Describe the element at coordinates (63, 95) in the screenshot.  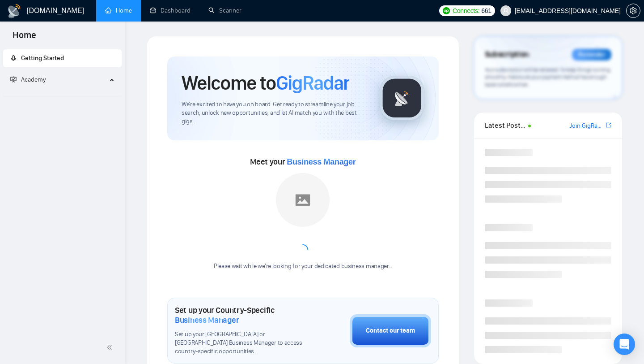
I see `li: Academy Homepage` at that location.